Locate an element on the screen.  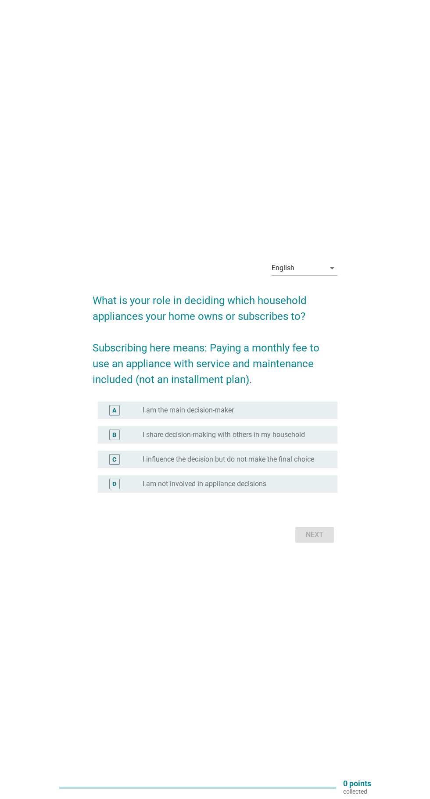
div: B is located at coordinates (114, 435).